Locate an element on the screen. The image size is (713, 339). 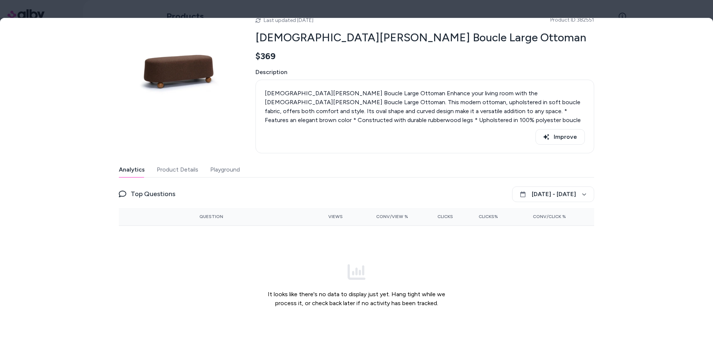
span: Clicks% is located at coordinates (489, 216).